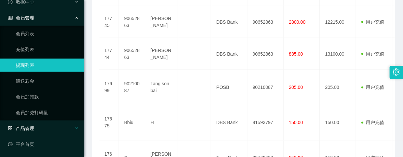 The width and height of the screenshot is (403, 157). I want to click on a: 图标: dashboard平台首页, so click(43, 144).